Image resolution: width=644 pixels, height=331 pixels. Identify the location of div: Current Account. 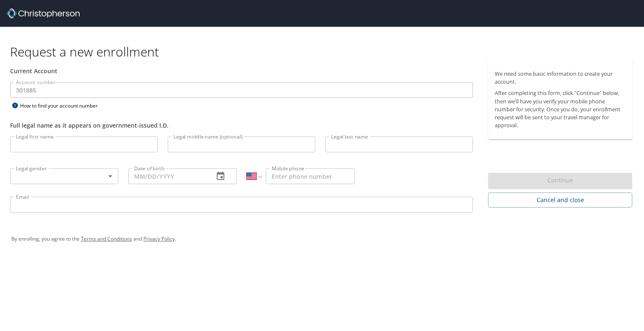
(242, 71).